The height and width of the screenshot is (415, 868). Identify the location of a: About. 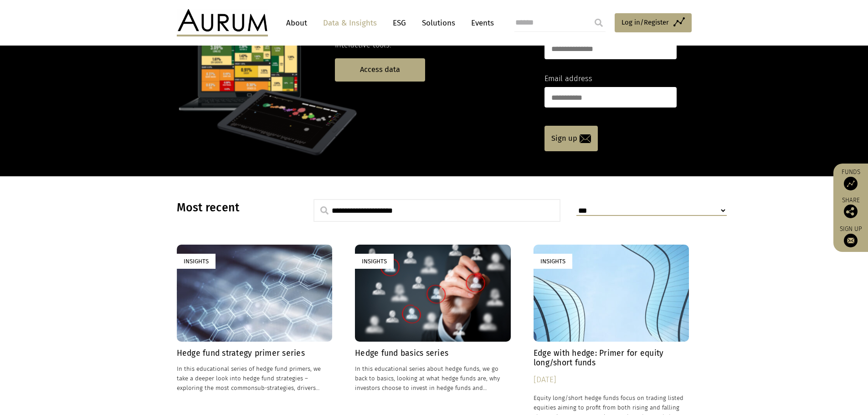
(297, 23).